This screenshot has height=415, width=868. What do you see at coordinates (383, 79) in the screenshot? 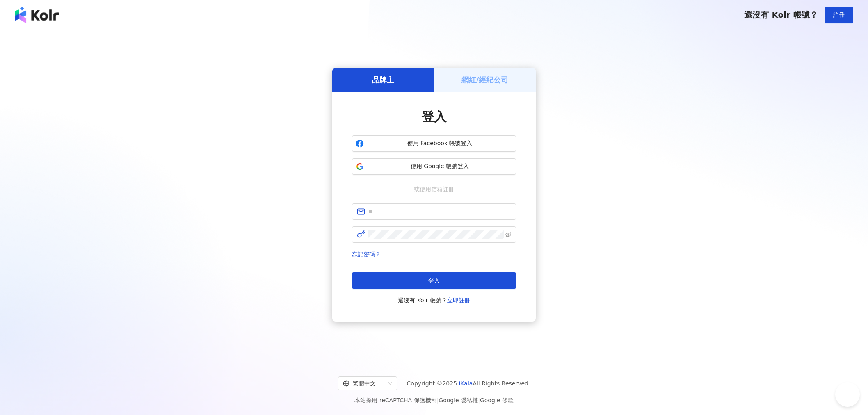
I see `h5: 品牌主` at bounding box center [383, 79].